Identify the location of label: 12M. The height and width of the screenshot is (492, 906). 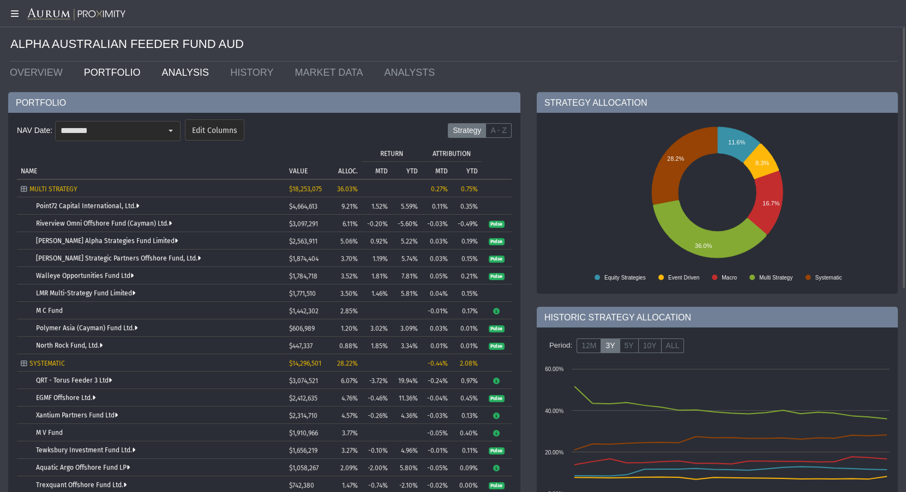
(588, 346).